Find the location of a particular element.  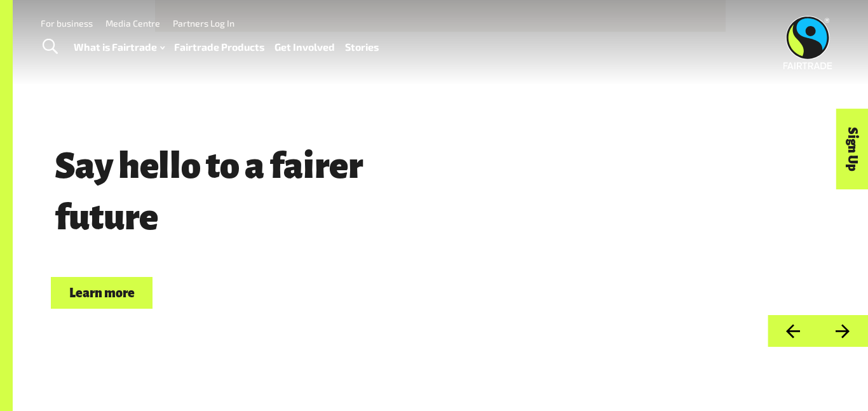

span: Say hello to a fairer future is located at coordinates (209, 192).